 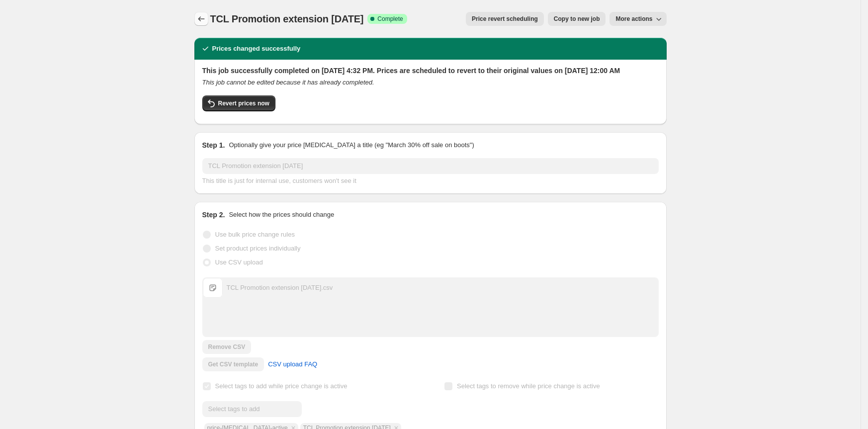 What do you see at coordinates (258, 248) in the screenshot?
I see `span: Set product prices individually` at bounding box center [258, 248].